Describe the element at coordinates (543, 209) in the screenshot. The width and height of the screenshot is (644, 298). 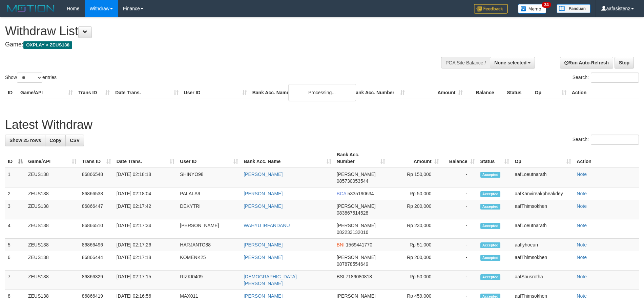
I see `td: aafThimsokhen` at that location.